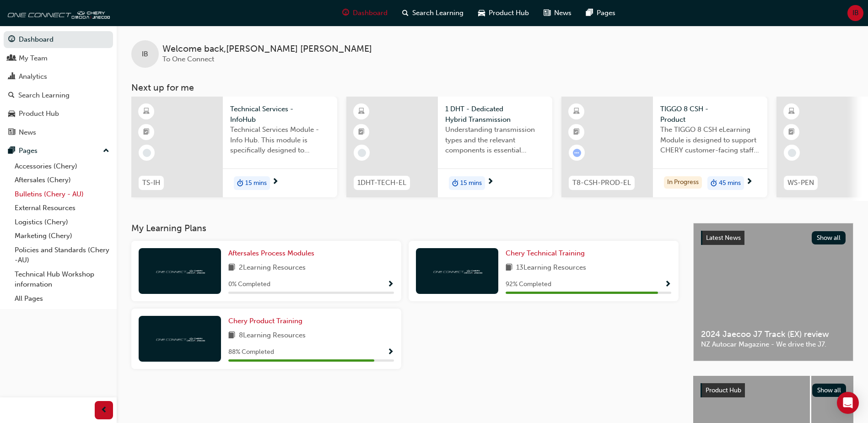  Describe the element at coordinates (848, 403) in the screenshot. I see `div: Open Intercom Messenger` at that location.